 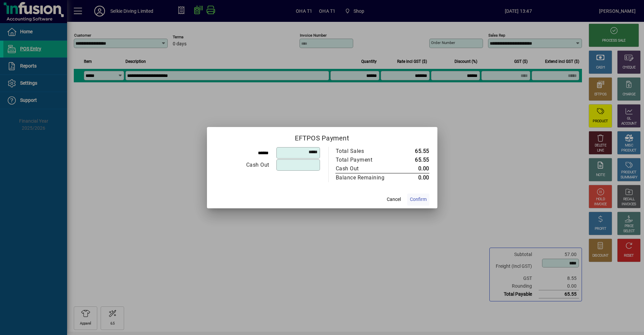 What do you see at coordinates (419, 199) in the screenshot?
I see `button: Confirm` at bounding box center [419, 199].